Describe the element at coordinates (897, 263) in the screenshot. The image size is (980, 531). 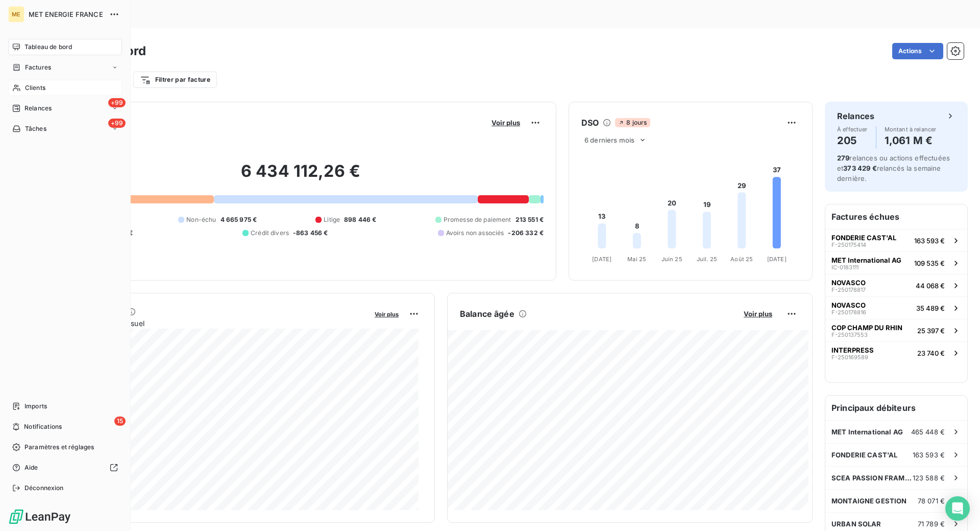
I see `button: MET International AGIC-0183111109 535 €` at that location.